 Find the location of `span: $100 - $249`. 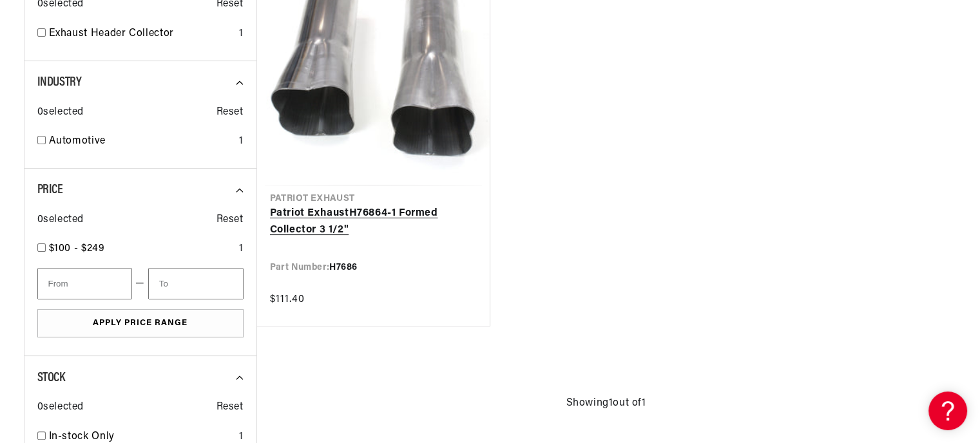

span: $100 - $249 is located at coordinates (76, 249).